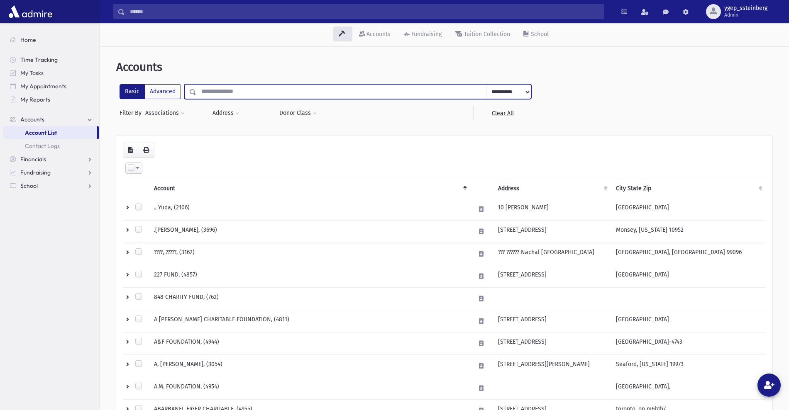 The image size is (789, 410). Describe the element at coordinates (502, 113) in the screenshot. I see `a: Clear All` at that location.